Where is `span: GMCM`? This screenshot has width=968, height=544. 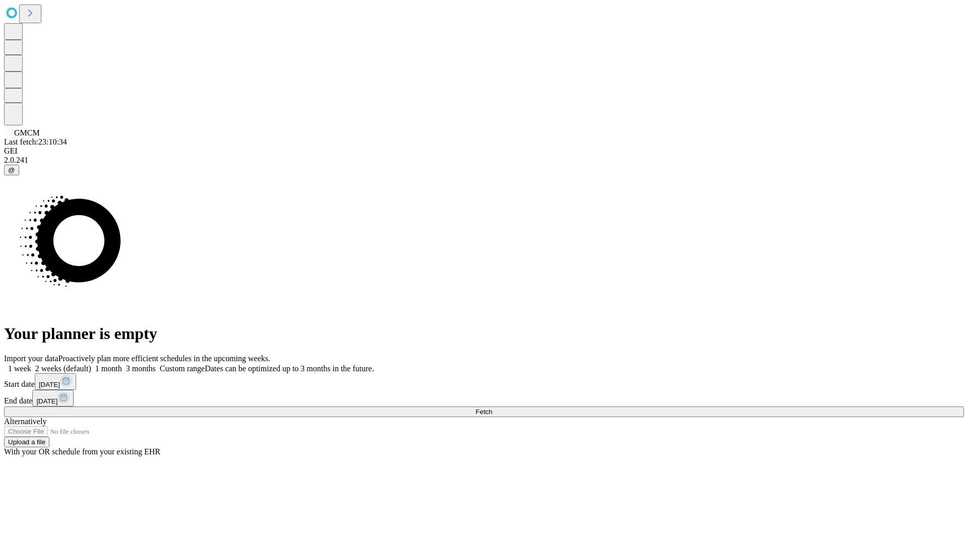 span: GMCM is located at coordinates (27, 133).